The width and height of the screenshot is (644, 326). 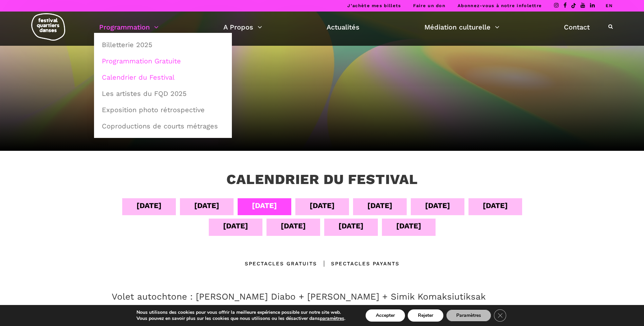 I want to click on div: Spectacles gratuits, so click(x=281, y=264).